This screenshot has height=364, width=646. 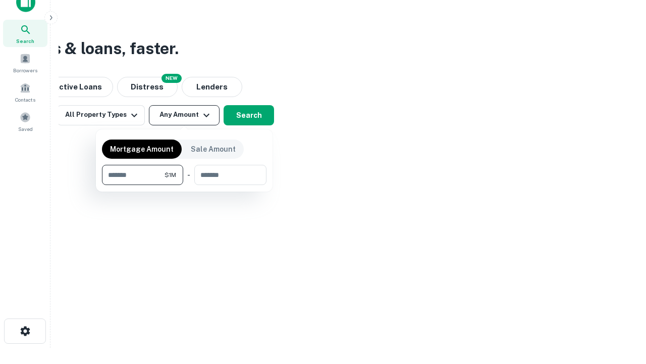 I want to click on p: Sale Amount, so click(x=213, y=149).